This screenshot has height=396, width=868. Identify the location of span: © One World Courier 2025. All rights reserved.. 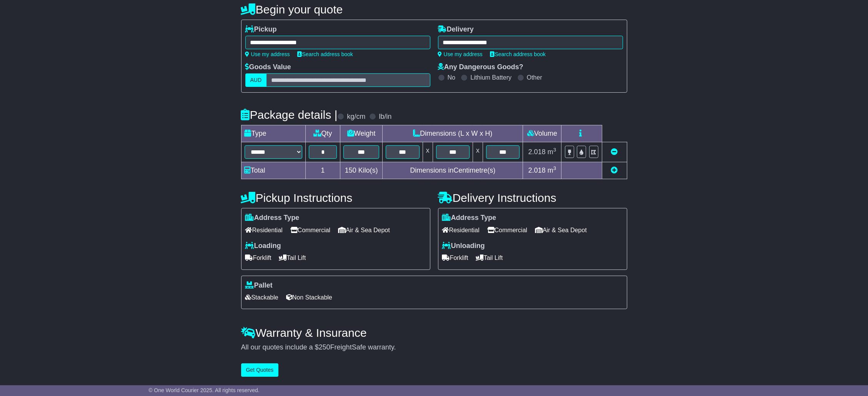
(204, 390).